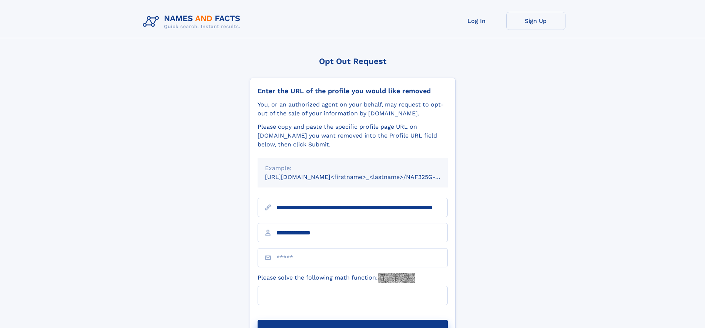 The height and width of the screenshot is (328, 705). I want to click on a: Sign Up, so click(536, 21).